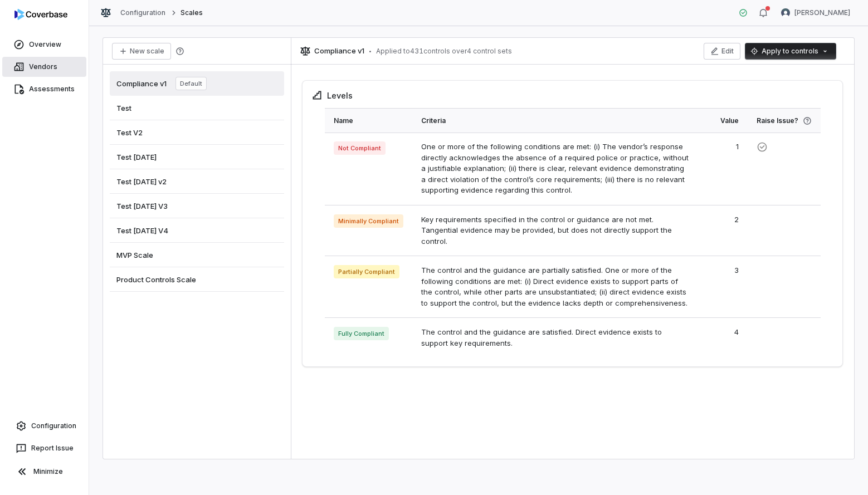 This screenshot has width=868, height=495. I want to click on img: Tomo Majima avatar, so click(785, 13).